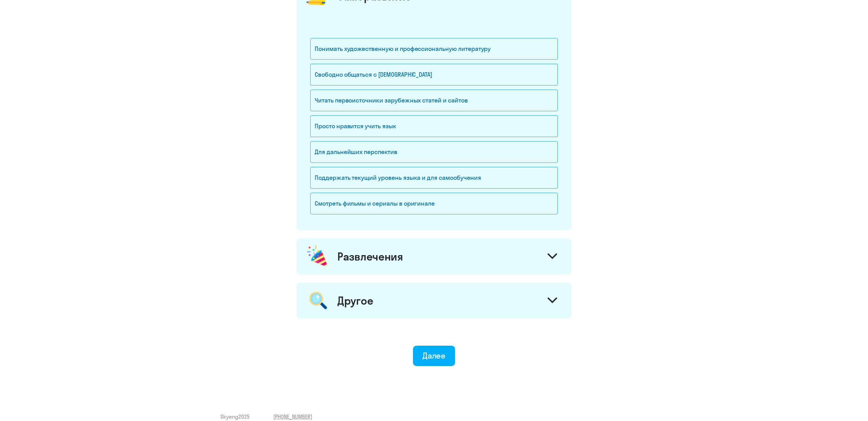 The image size is (868, 421). What do you see at coordinates (434, 126) in the screenshot?
I see `div: Просто нравится учить язык` at bounding box center [434, 126].